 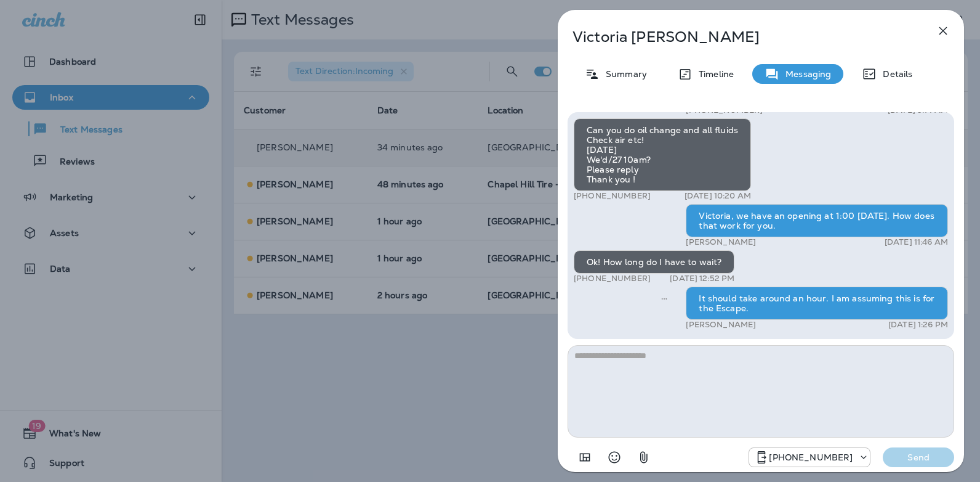 What do you see at coordinates (806, 74) in the screenshot?
I see `p: Messaging` at bounding box center [806, 74].